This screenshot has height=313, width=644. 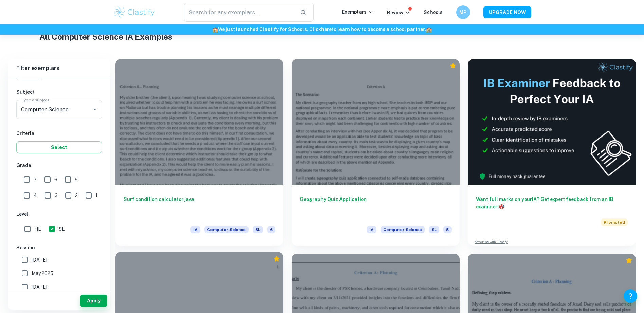 I want to click on h6: Level, so click(x=59, y=214).